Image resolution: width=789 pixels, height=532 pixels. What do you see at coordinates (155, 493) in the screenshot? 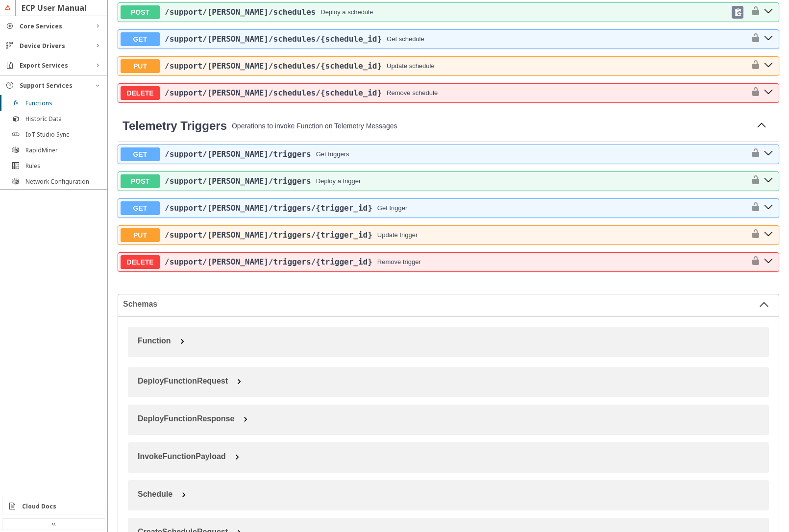
I see `span: Schedule` at bounding box center [155, 493].